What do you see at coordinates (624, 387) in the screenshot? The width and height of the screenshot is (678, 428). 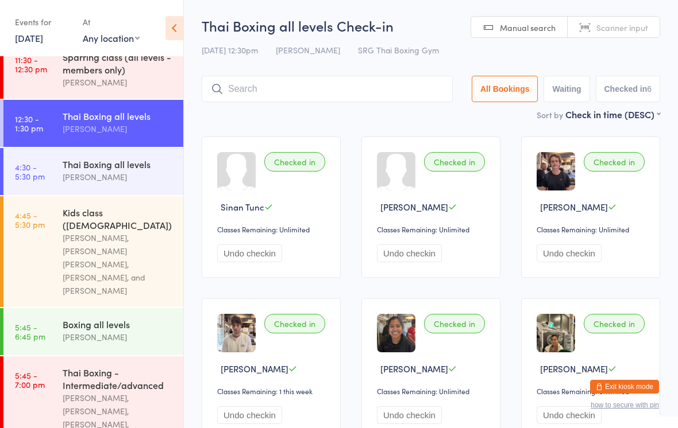 I see `button: Exit kiosk mode` at bounding box center [624, 387].